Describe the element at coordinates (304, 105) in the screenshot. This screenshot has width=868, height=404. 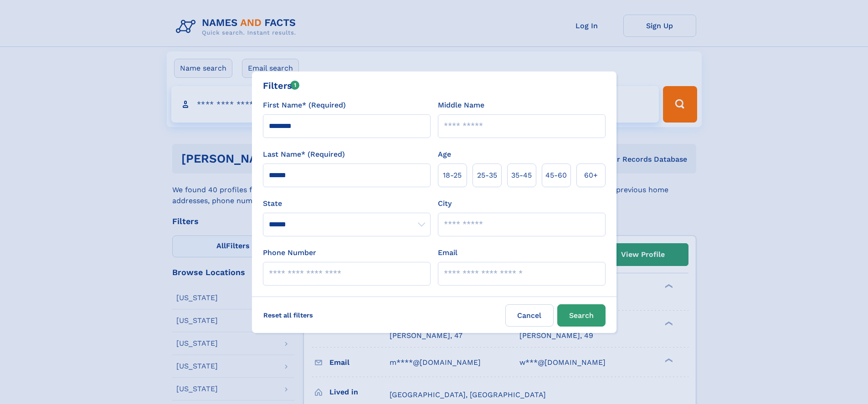
I see `label: First Name* (Required)` at that location.